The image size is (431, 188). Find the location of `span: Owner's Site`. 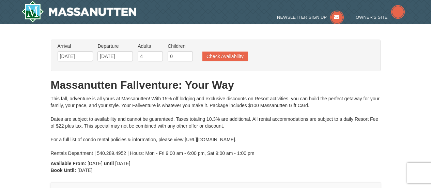

span: Owner's Site is located at coordinates (372, 17).